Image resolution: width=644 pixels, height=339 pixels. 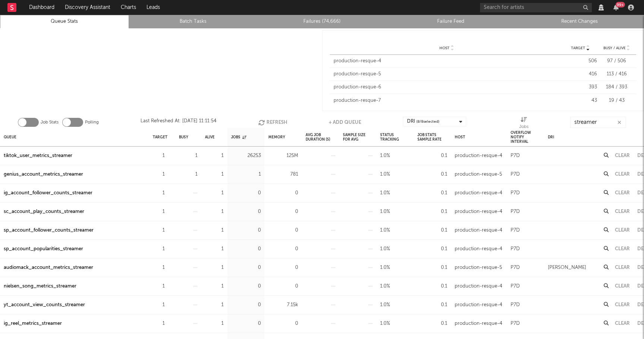 What do you see at coordinates (32, 323) in the screenshot?
I see `div: ig_reel_metrics_streamer` at bounding box center [32, 323].